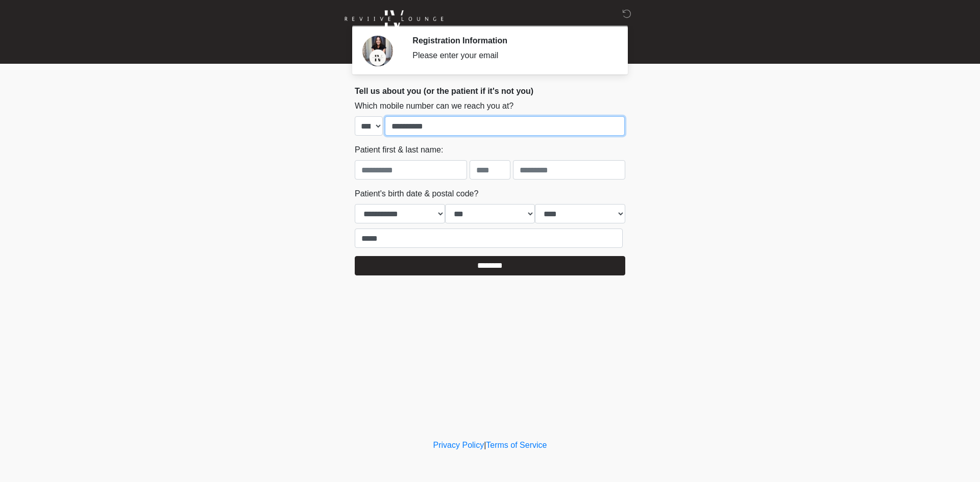 The width and height of the screenshot is (980, 482). Describe the element at coordinates (490, 91) in the screenshot. I see `h2: Tell us about you (or the patient if it's not you)` at that location.